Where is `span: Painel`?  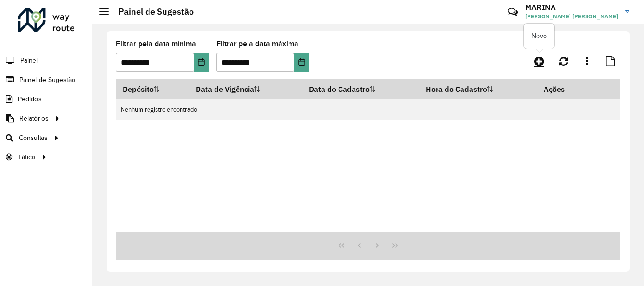
span: Painel is located at coordinates (29, 60).